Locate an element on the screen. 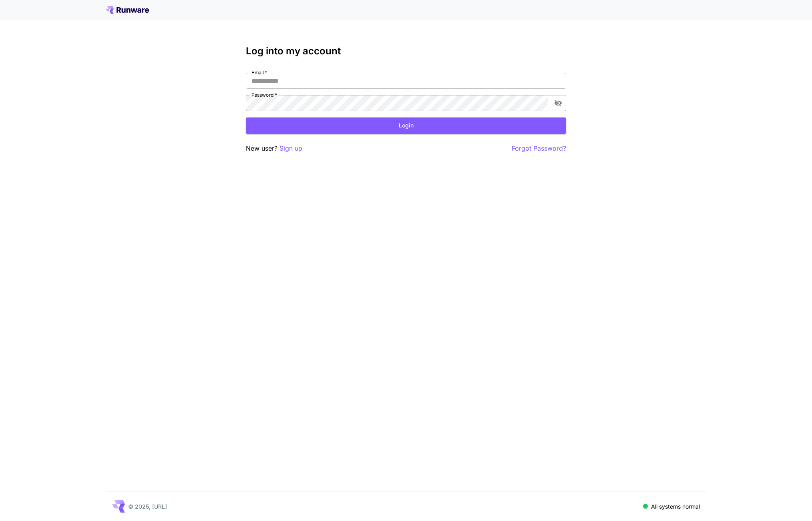 This screenshot has width=812, height=521. p: All systems normal is located at coordinates (675, 506).